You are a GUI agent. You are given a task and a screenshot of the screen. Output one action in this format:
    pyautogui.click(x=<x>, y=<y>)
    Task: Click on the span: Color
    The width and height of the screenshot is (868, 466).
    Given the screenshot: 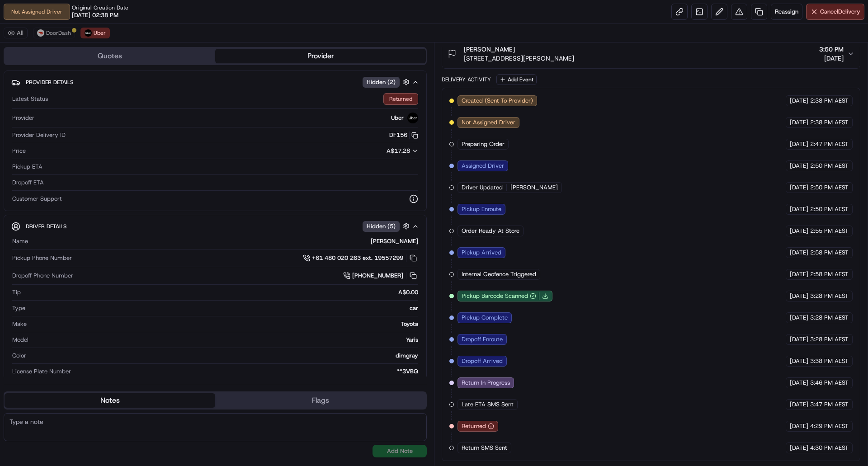 What is the action you would take?
    pyautogui.click(x=19, y=356)
    